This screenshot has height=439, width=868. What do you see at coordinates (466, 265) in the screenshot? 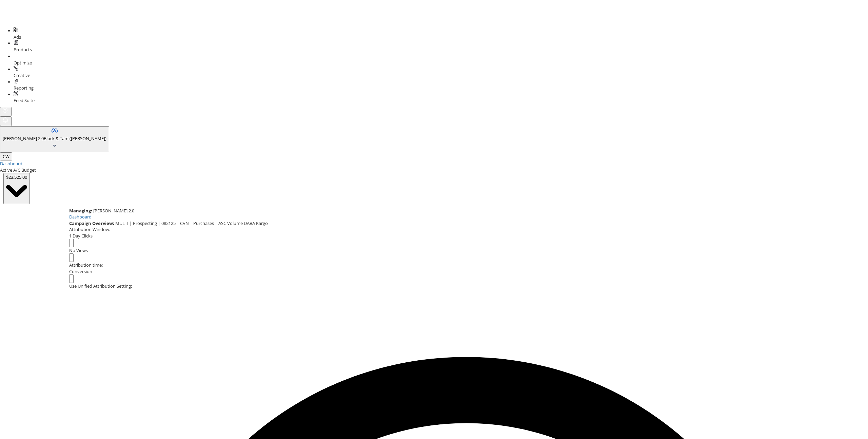
I see `div: Attribution time:` at bounding box center [466, 265].